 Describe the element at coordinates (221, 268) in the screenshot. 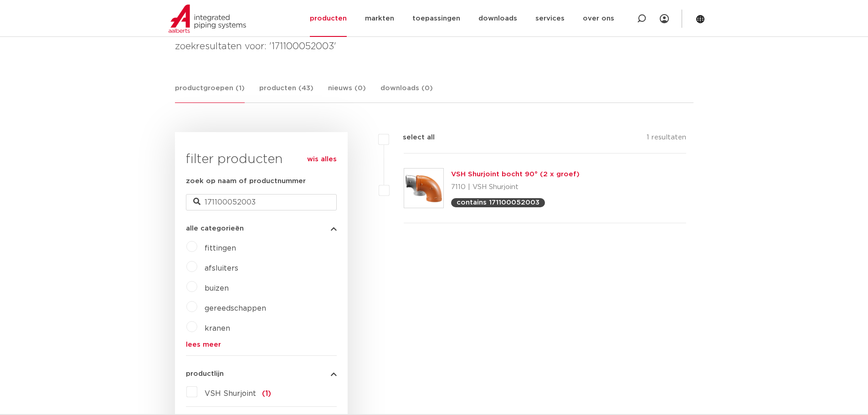

I see `span: afsluiters` at that location.